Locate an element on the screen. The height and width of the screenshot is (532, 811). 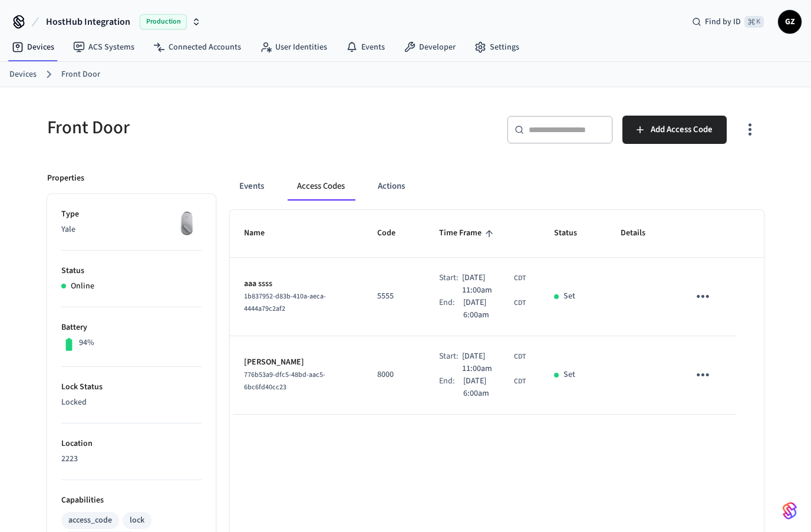
a: User Identities is located at coordinates (293, 47).